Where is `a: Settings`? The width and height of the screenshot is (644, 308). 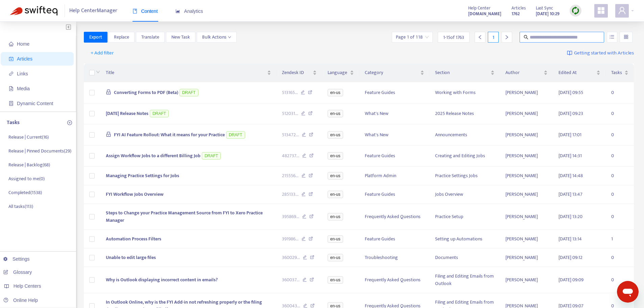
a: Settings is located at coordinates (17, 259).